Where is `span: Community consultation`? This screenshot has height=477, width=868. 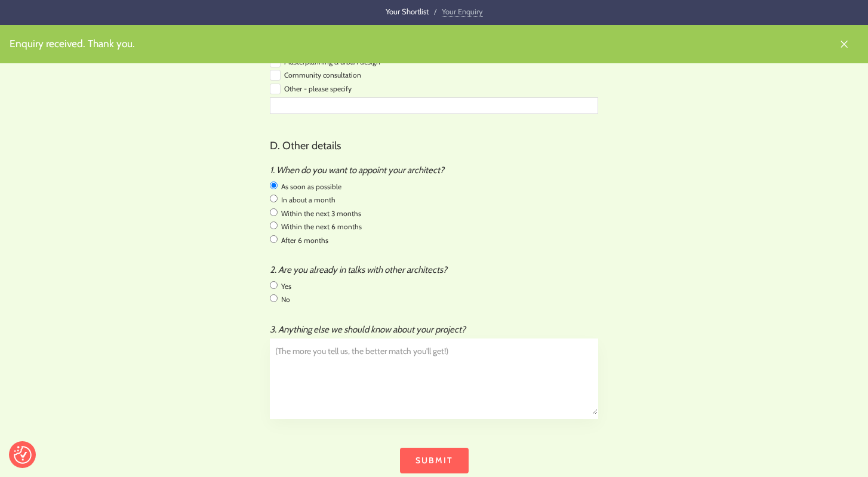 span: Community consultation is located at coordinates (323, 74).